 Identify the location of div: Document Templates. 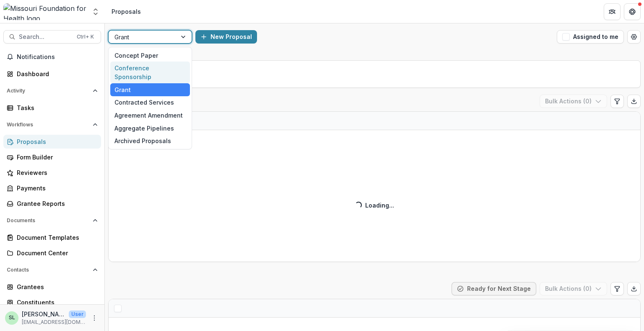
(56, 237).